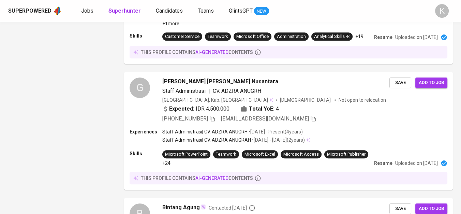  I want to click on b: Expected:, so click(182, 109).